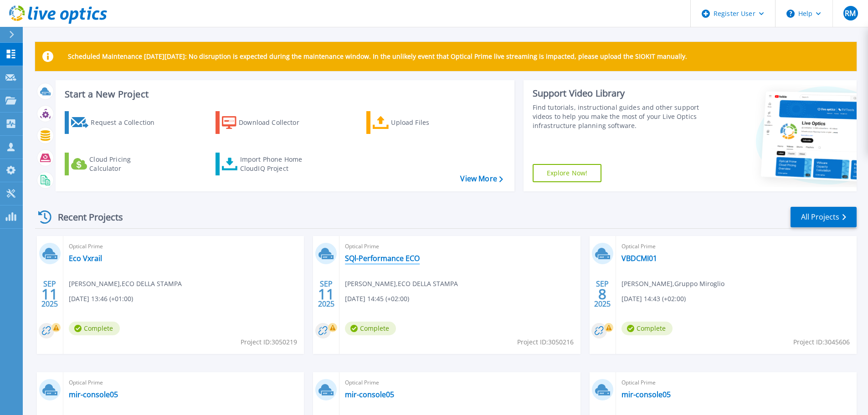 The width and height of the screenshot is (868, 415). I want to click on a: Upload Files, so click(417, 122).